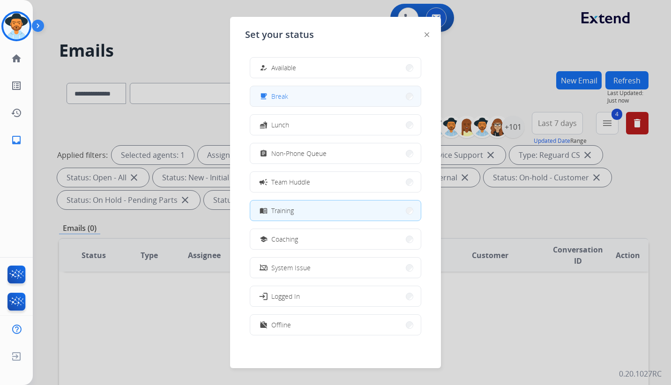 Image resolution: width=671 pixels, height=385 pixels. What do you see at coordinates (263, 125) in the screenshot?
I see `mat-icon: fastfood` at bounding box center [263, 125].